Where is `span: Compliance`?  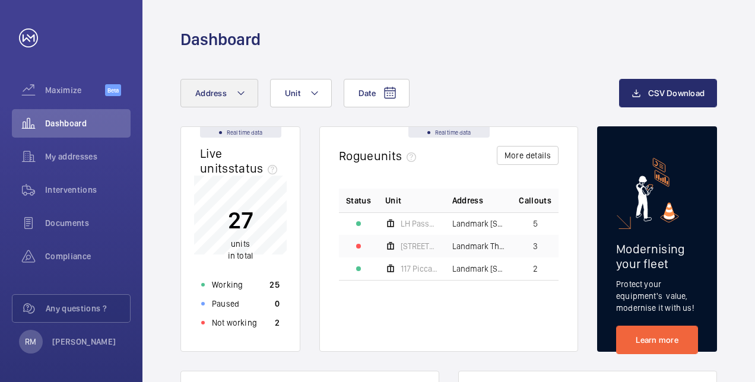
span: Compliance is located at coordinates (88, 257).